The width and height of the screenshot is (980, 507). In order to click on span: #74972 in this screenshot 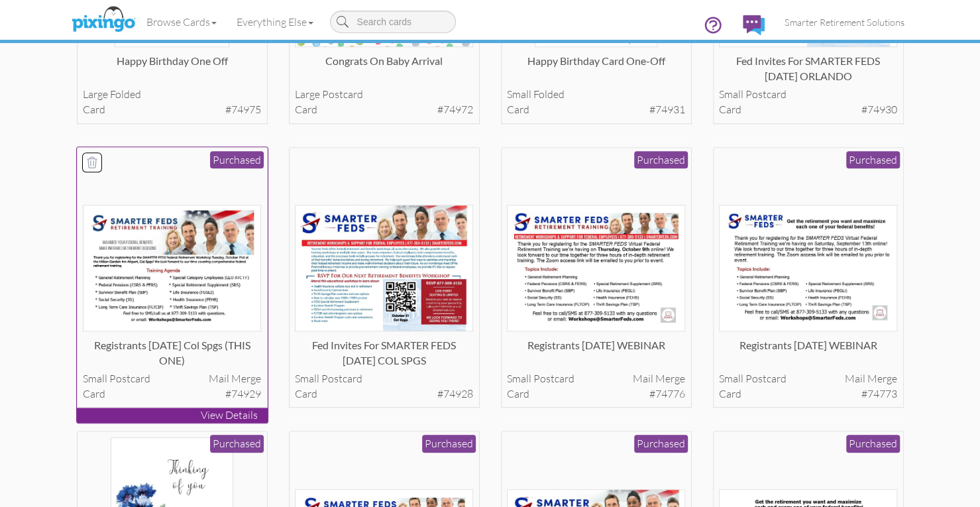, I will do `click(455, 109)`.